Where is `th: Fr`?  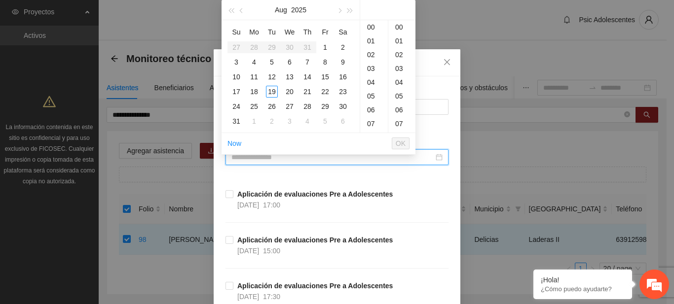 th: Fr is located at coordinates (325, 32).